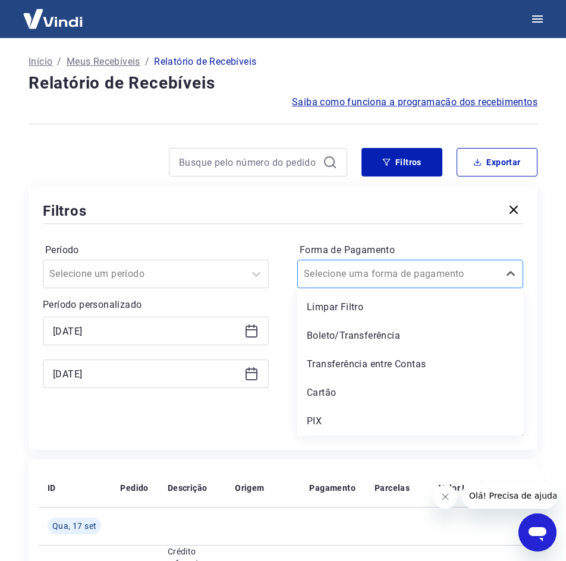 This screenshot has width=566, height=561. What do you see at coordinates (65, 211) in the screenshot?
I see `h5: Filtros` at bounding box center [65, 211].